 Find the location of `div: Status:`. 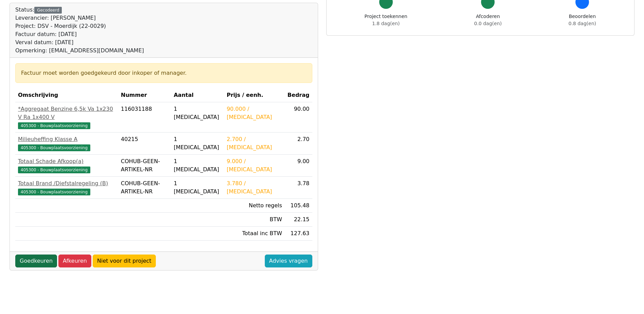

div: Status: is located at coordinates (79, 30).